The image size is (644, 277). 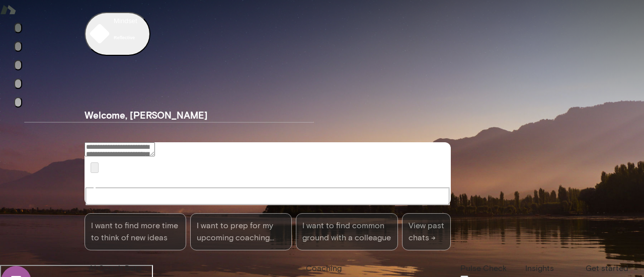 What do you see at coordinates (241, 231) in the screenshot?
I see `span: I want to prep for my upcoming coaching session` at bounding box center [241, 231].